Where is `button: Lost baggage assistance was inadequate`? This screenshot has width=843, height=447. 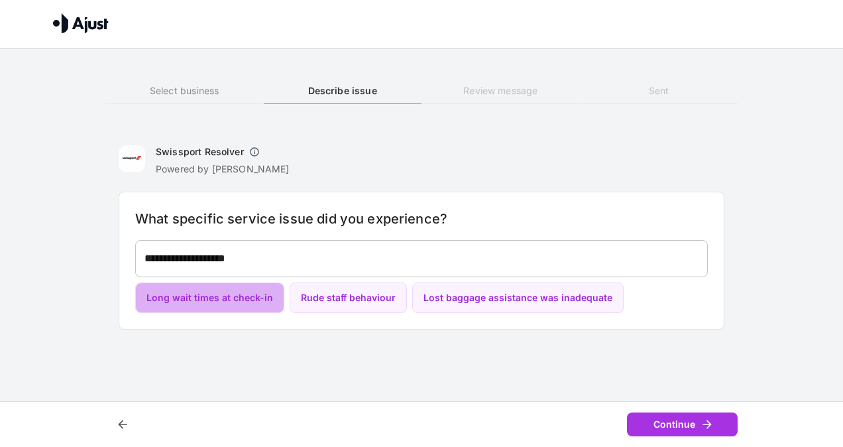 button: Lost baggage assistance was inadequate is located at coordinates (518, 298).